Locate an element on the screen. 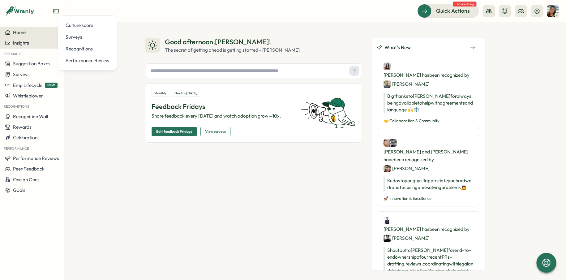  span: Home is located at coordinates (19, 32).